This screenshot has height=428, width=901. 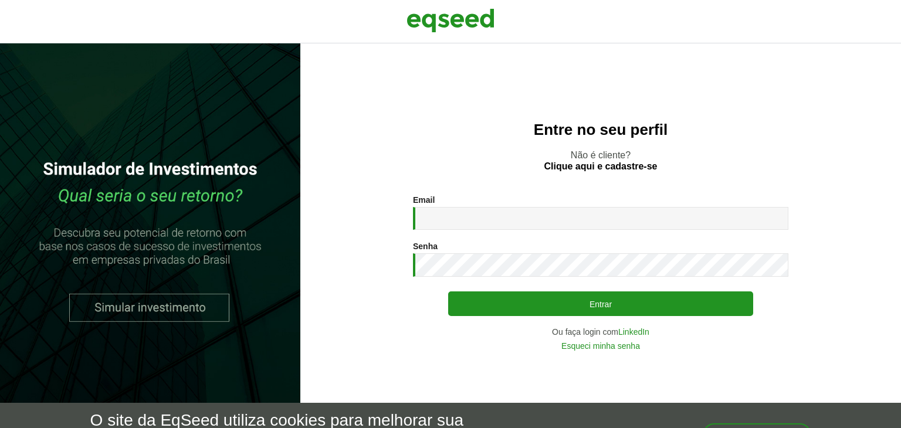 I want to click on label: Email, so click(x=424, y=200).